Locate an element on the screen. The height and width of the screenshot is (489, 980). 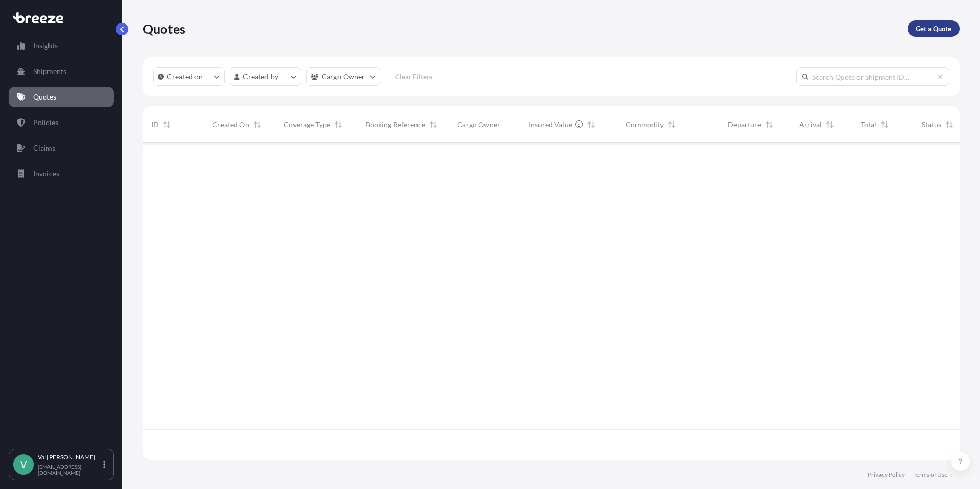
span: Arrival is located at coordinates (811, 125).